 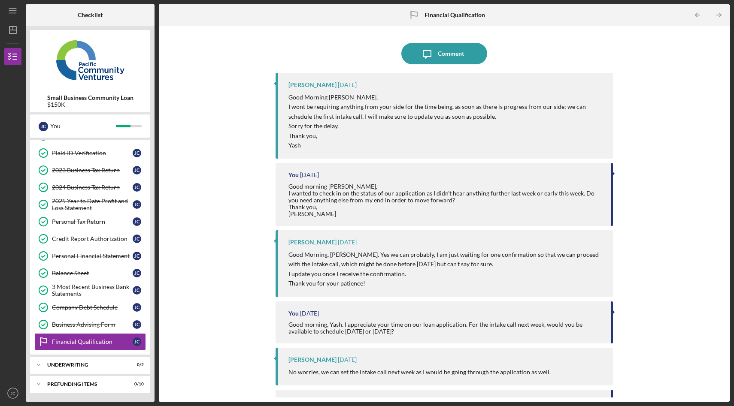 What do you see at coordinates (90, 291) in the screenshot?
I see `a: 3 Most Recent Business Bank StatementsJC` at bounding box center [90, 291].